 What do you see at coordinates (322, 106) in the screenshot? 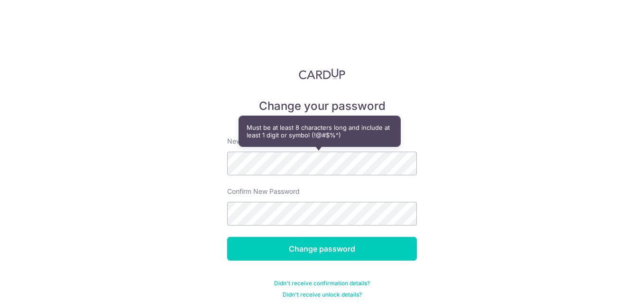
I see `h5: Change your password` at bounding box center [322, 106].